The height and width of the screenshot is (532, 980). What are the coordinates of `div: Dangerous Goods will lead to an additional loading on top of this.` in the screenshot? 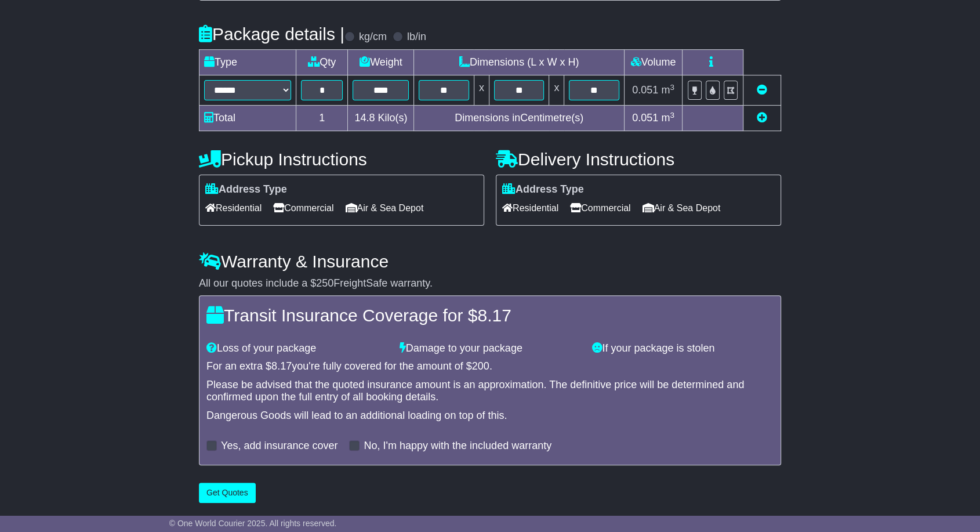 It's located at (490, 416).